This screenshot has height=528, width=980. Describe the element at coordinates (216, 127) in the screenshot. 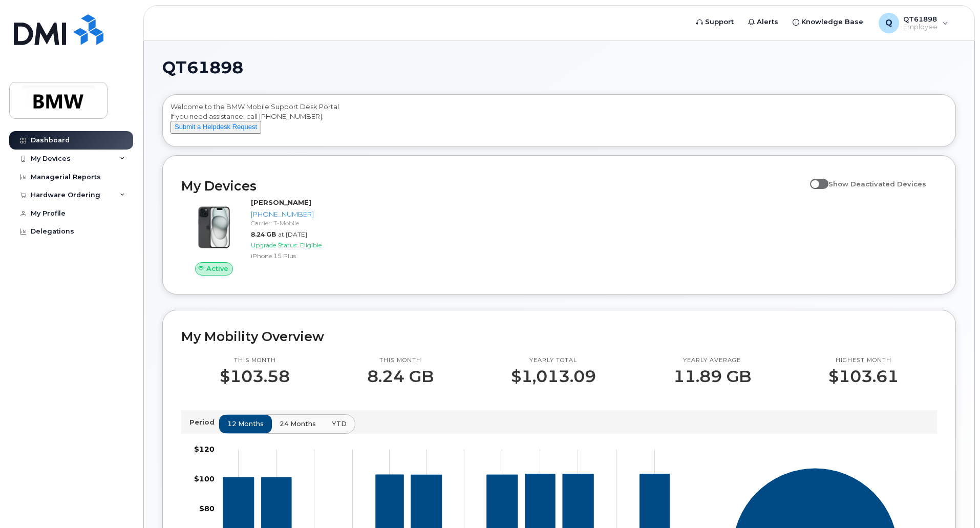

I see `button: Submit a Helpdesk Request` at that location.